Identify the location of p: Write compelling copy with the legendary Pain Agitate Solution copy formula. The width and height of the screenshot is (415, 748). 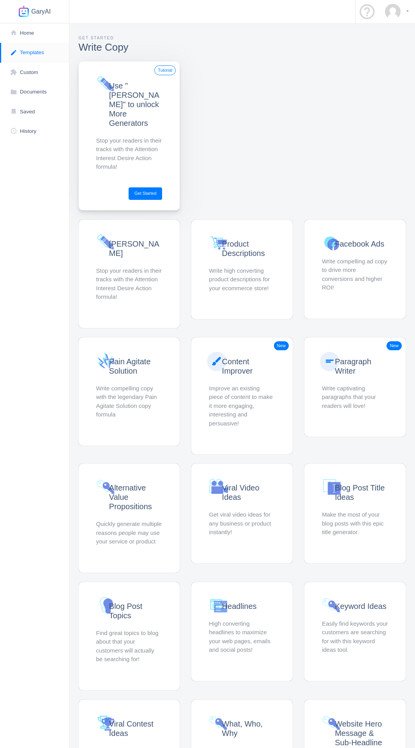
(129, 402).